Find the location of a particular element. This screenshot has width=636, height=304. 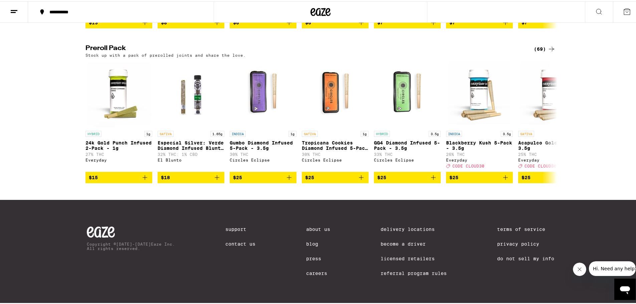

span: Hi. Need any help? is located at coordinates (26, 7).